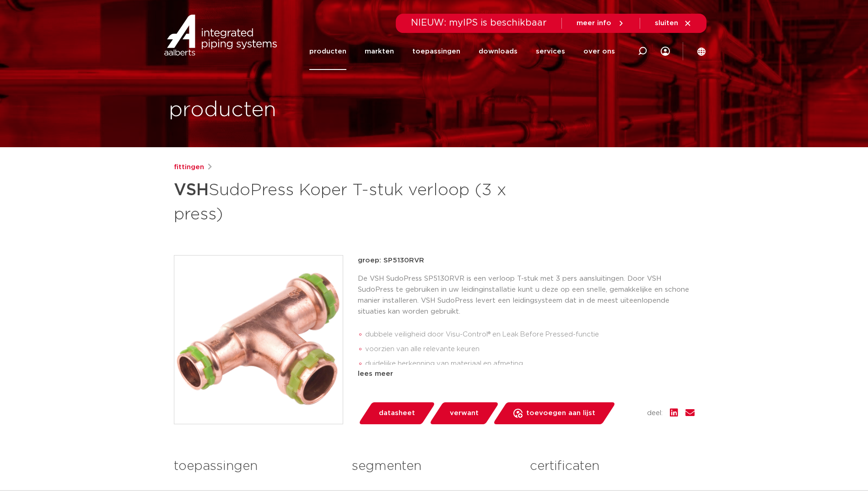 This screenshot has width=868, height=491. Describe the element at coordinates (498, 51) in the screenshot. I see `a: downloads` at that location.